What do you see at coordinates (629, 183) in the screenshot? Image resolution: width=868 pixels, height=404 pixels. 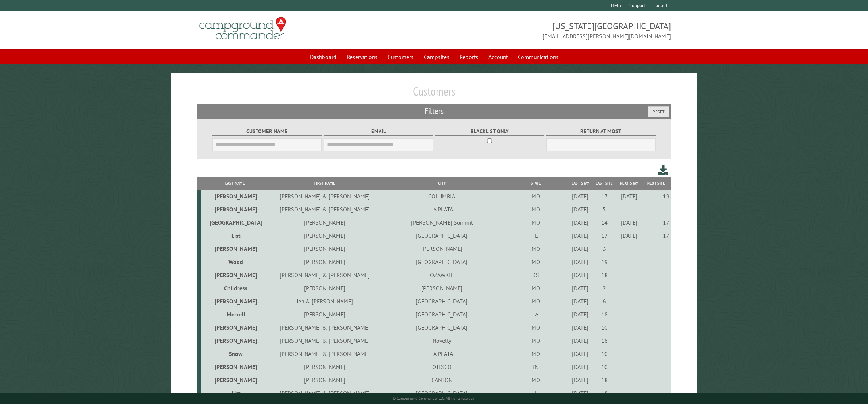 I see `th: Next Stay` at bounding box center [629, 183].